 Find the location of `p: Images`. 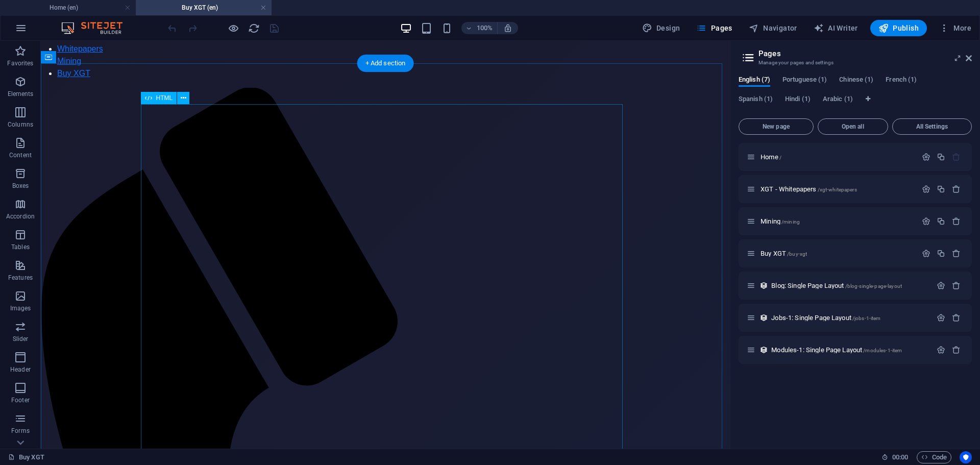

p: Images is located at coordinates (20, 308).